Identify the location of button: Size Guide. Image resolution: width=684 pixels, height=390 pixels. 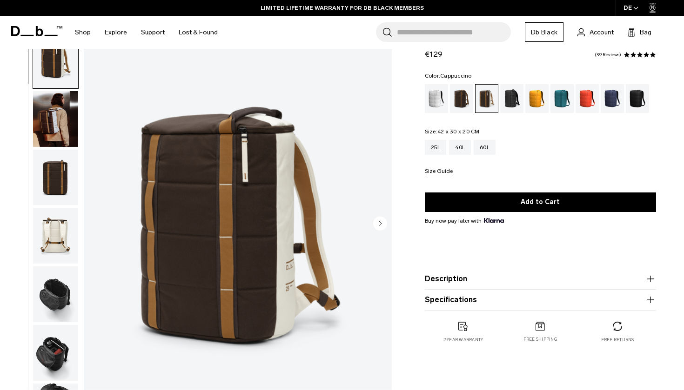
(439, 172).